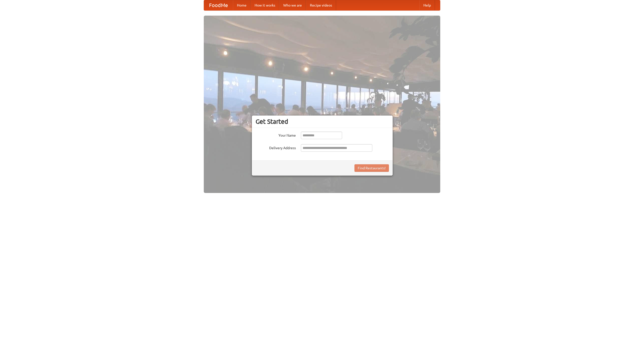 The width and height of the screenshot is (644, 356). I want to click on a: Who we are, so click(292, 5).